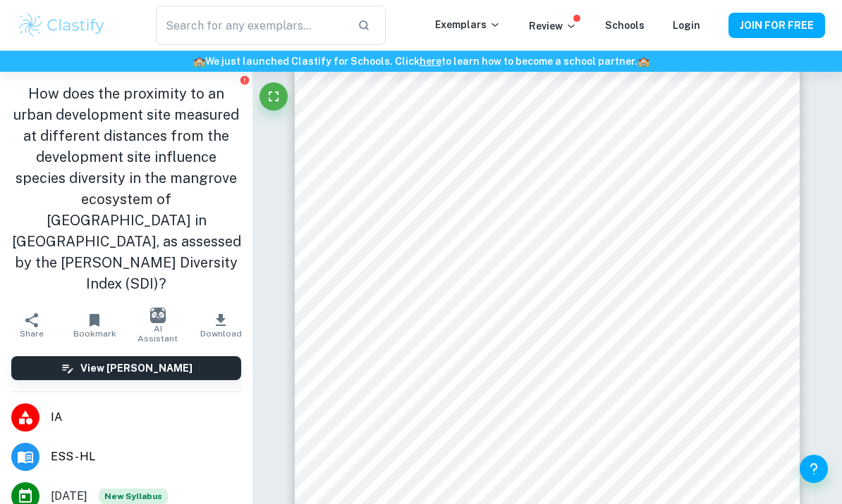 Image resolution: width=842 pixels, height=504 pixels. I want to click on p: Review, so click(553, 26).